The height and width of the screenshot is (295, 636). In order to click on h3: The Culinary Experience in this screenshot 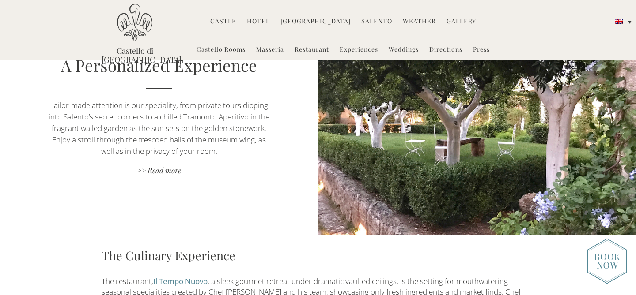, I will do `click(318, 256)`.